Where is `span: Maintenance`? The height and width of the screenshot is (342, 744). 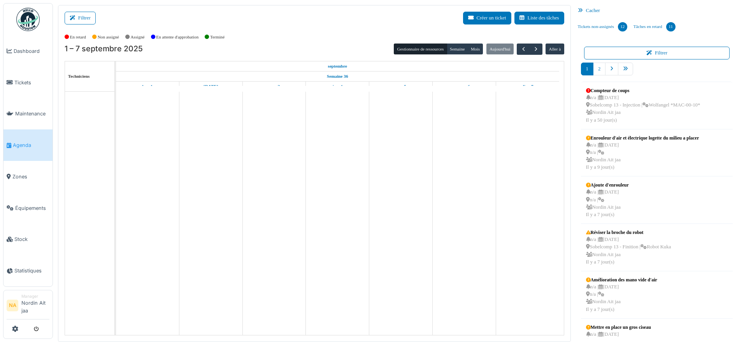 span: Maintenance is located at coordinates (32, 114).